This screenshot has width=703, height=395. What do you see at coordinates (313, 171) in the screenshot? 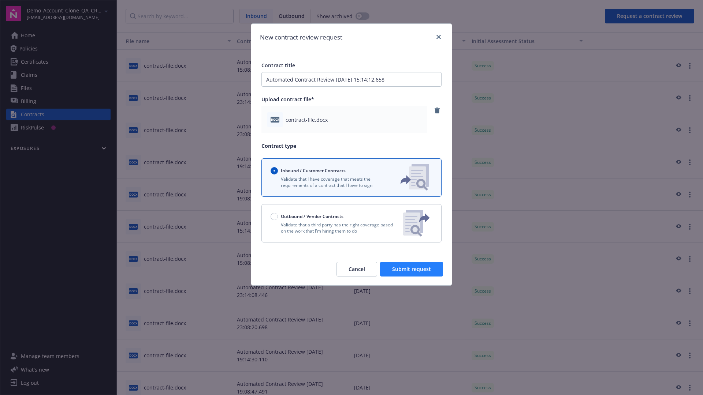
I see `span: Inbound / Customer Contracts` at bounding box center [313, 171].